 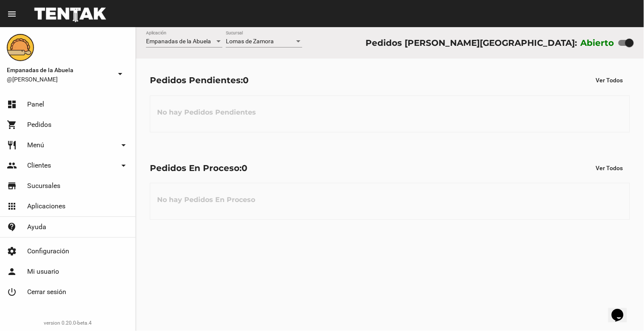 I want to click on span: Cerrar sesión, so click(x=47, y=292).